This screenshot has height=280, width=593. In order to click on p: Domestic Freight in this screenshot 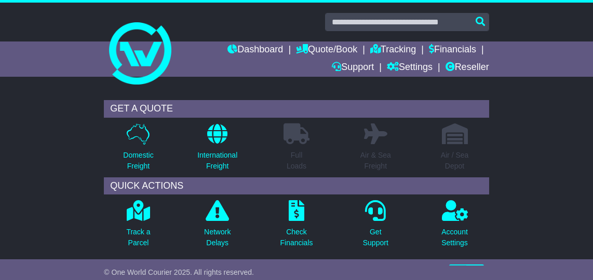, I will do `click(138, 161)`.